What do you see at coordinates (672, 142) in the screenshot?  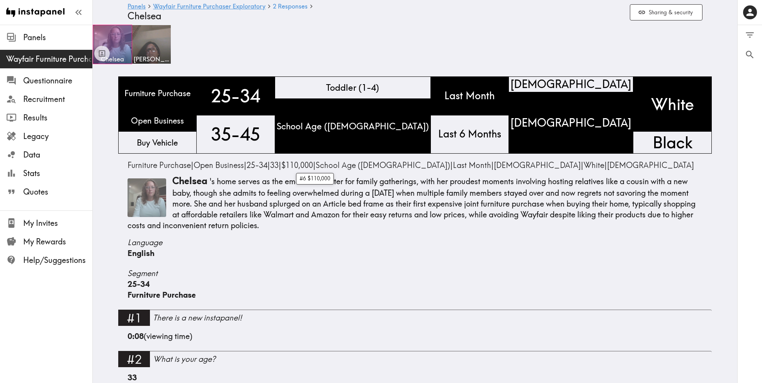 I see `span: Black` at bounding box center [672, 142].